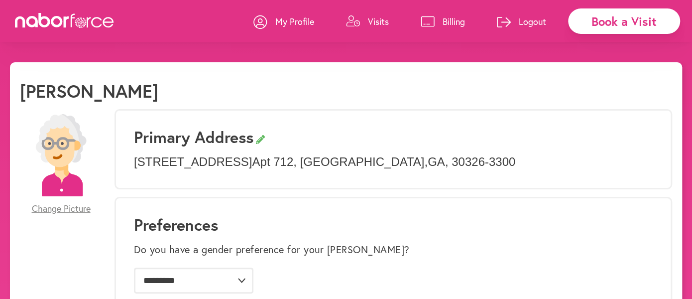  Describe the element at coordinates (394, 225) in the screenshot. I see `h1: Preferences` at that location.